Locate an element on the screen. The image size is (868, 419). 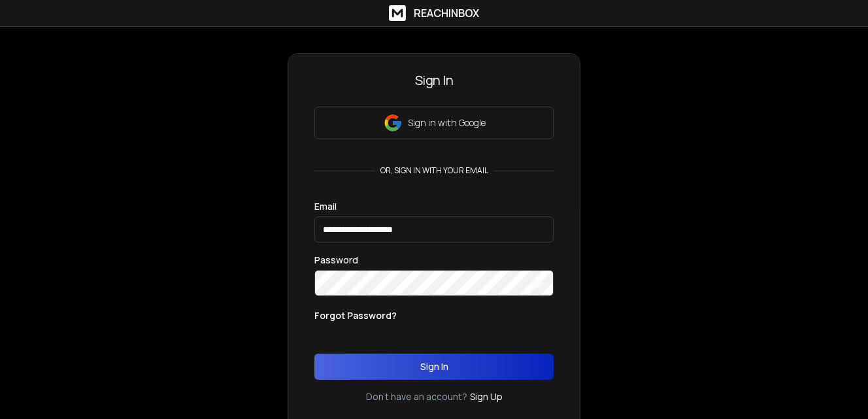
label: Password is located at coordinates (336, 260).